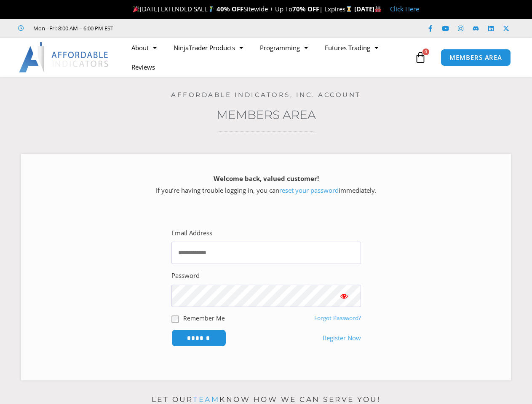 The width and height of the screenshot is (532, 404). What do you see at coordinates (72, 28) in the screenshot?
I see `span: Mon - Fri: 8:00 AM – 6:00 PM EST` at bounding box center [72, 28].